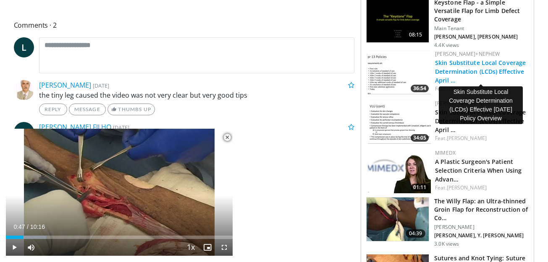 This screenshot has width=548, height=262. What do you see at coordinates (131, 110) in the screenshot?
I see `a: Thumbs Up` at bounding box center [131, 110].